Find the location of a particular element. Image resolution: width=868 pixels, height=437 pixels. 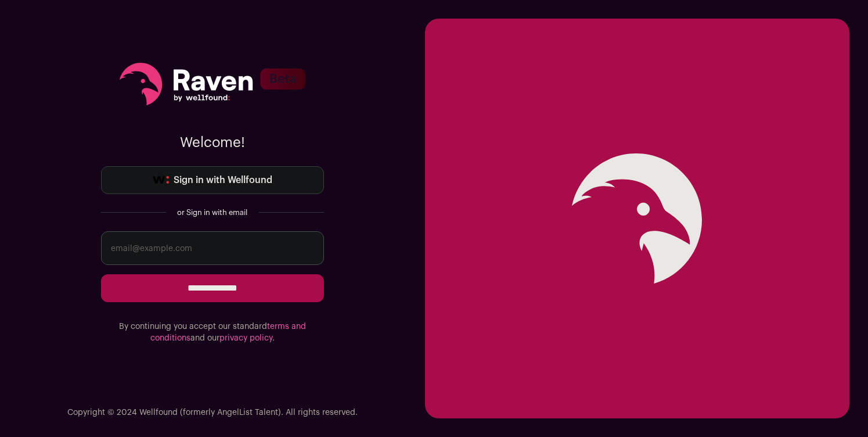

div: or Sign in with email is located at coordinates (213, 213).